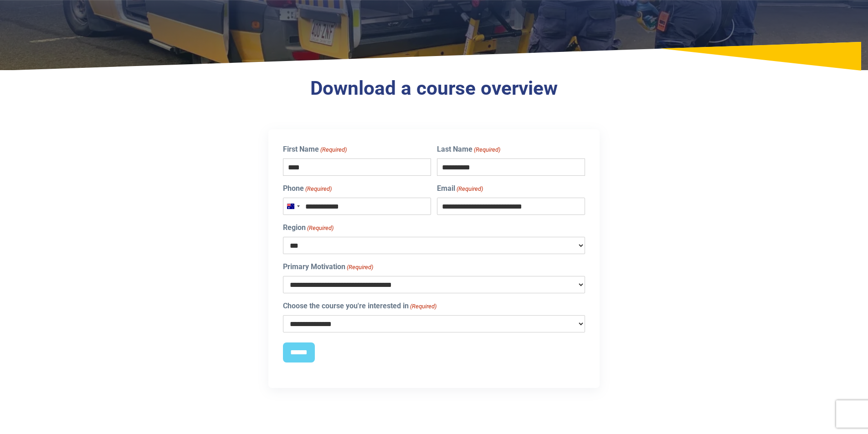  I want to click on button: Selected country, so click(293, 207).